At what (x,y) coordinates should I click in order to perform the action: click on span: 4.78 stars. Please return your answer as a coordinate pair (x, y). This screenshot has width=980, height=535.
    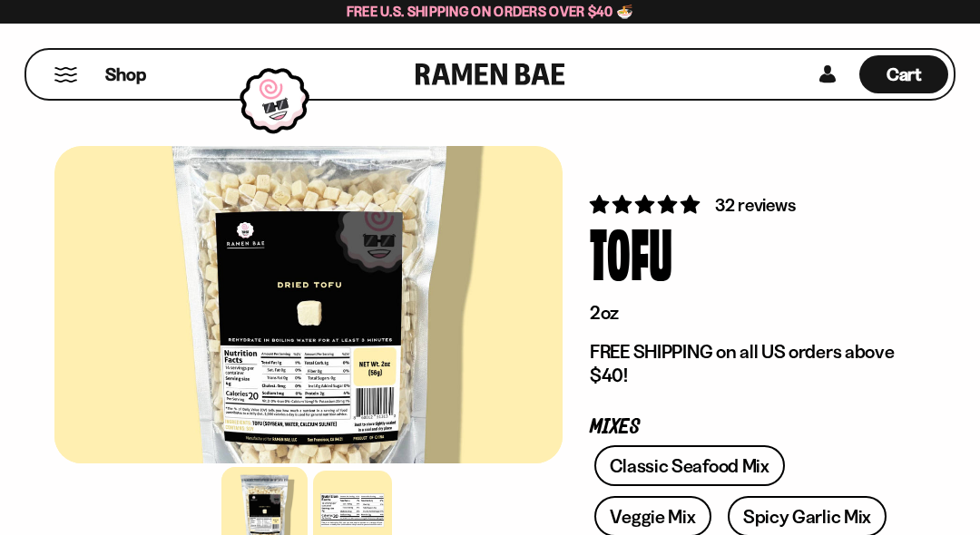
    Looking at the image, I should click on (646, 204).